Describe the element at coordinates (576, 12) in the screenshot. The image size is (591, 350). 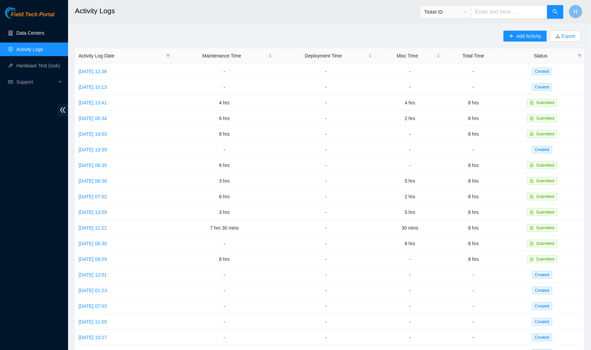
I see `button: H` at that location.